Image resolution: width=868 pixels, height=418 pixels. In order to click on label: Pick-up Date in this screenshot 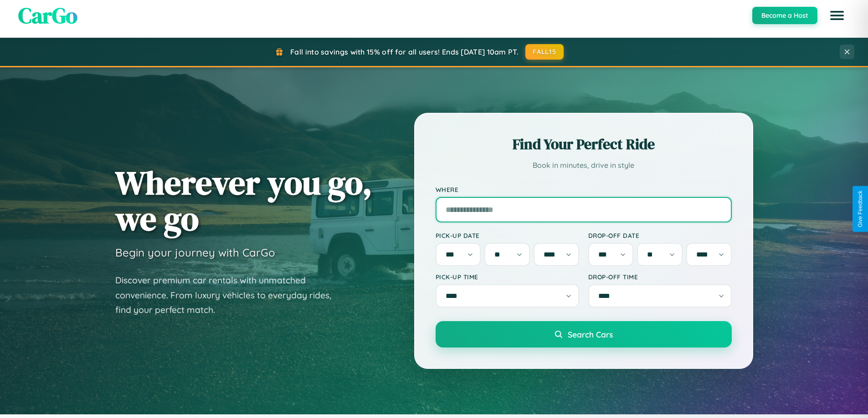, I will do `click(507, 235)`.